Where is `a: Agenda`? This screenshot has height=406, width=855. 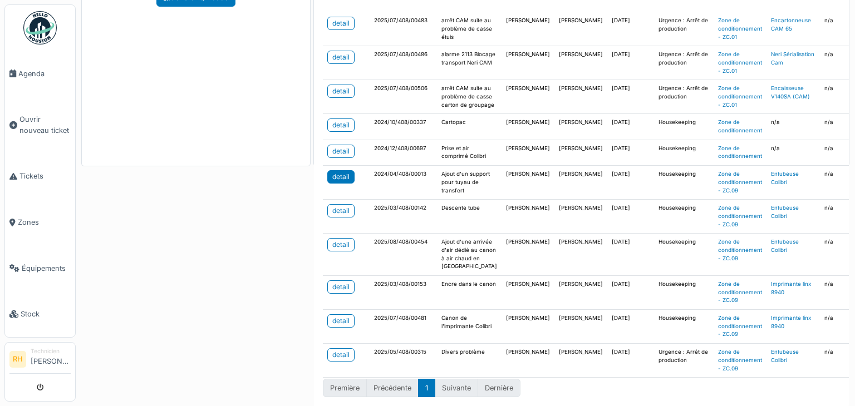 a: Agenda is located at coordinates (40, 73).